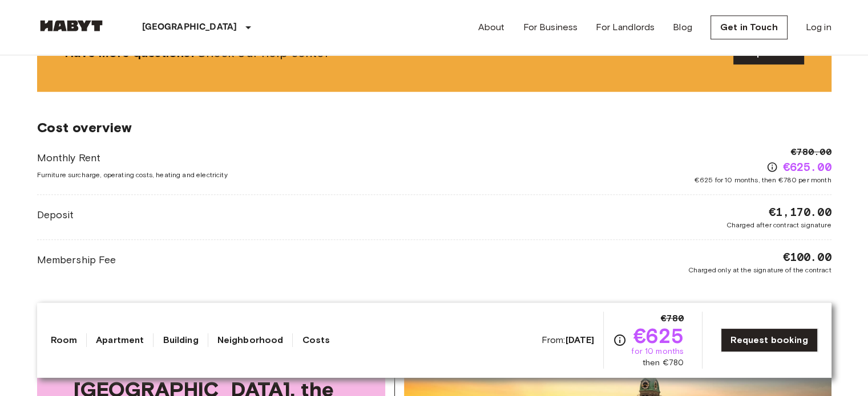 The height and width of the screenshot is (396, 868). I want to click on span: €100.00, so click(806, 257).